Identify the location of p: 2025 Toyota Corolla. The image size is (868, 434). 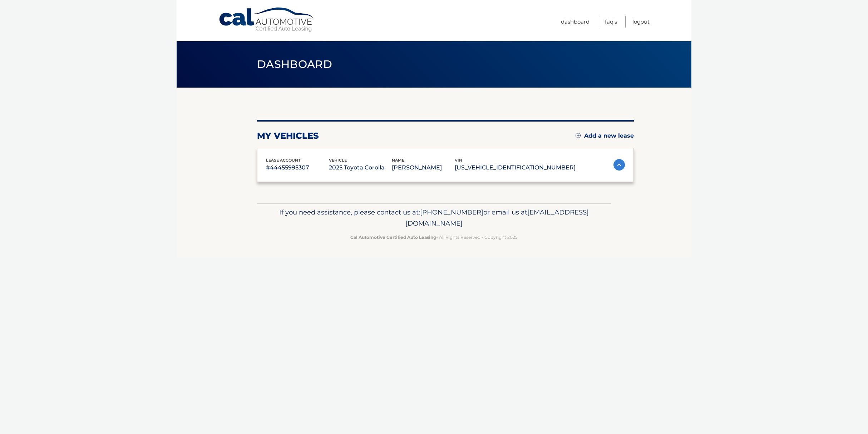
(360, 168).